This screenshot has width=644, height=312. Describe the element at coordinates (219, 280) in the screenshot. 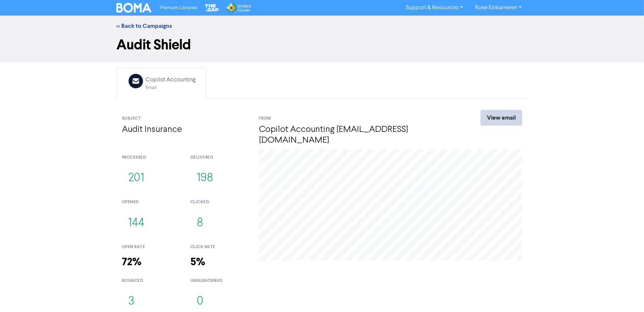

I see `div: unsubscribed` at that location.